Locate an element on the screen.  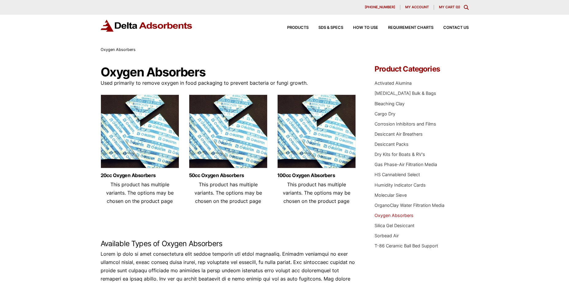
a: Silica Gel Desiccant is located at coordinates (394, 225).